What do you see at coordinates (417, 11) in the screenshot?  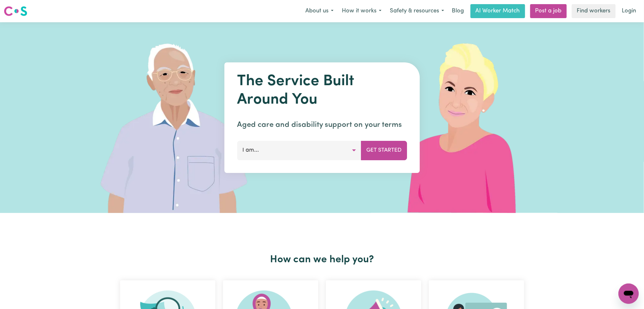 I see `button: Safety & resources` at bounding box center [417, 11].